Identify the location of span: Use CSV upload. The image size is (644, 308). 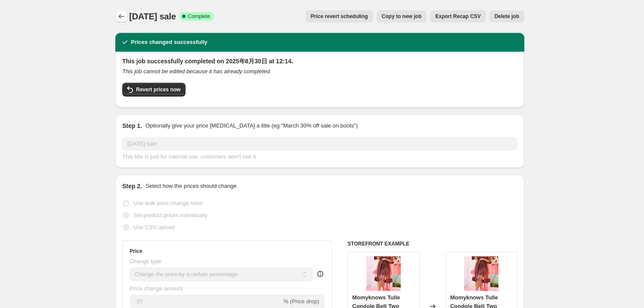
(154, 227).